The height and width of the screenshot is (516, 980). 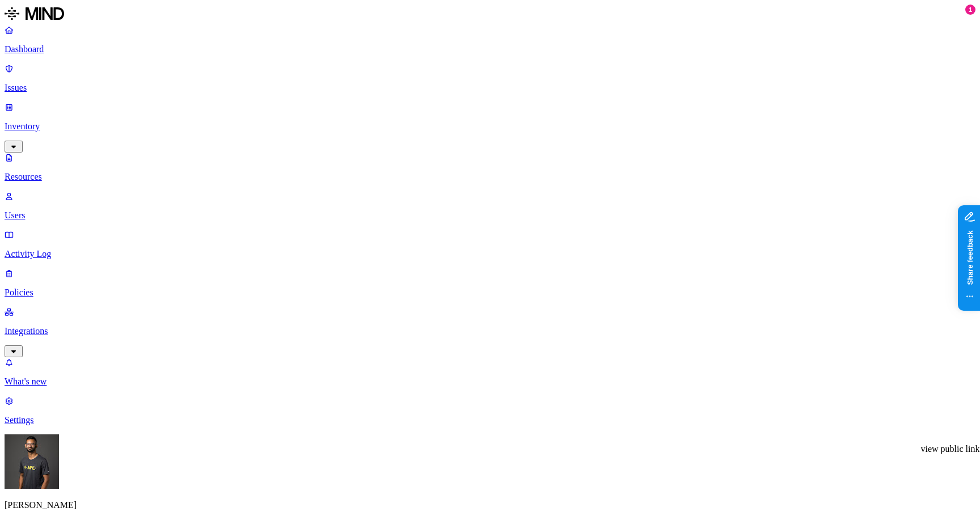 I want to click on p: Policies, so click(x=490, y=292).